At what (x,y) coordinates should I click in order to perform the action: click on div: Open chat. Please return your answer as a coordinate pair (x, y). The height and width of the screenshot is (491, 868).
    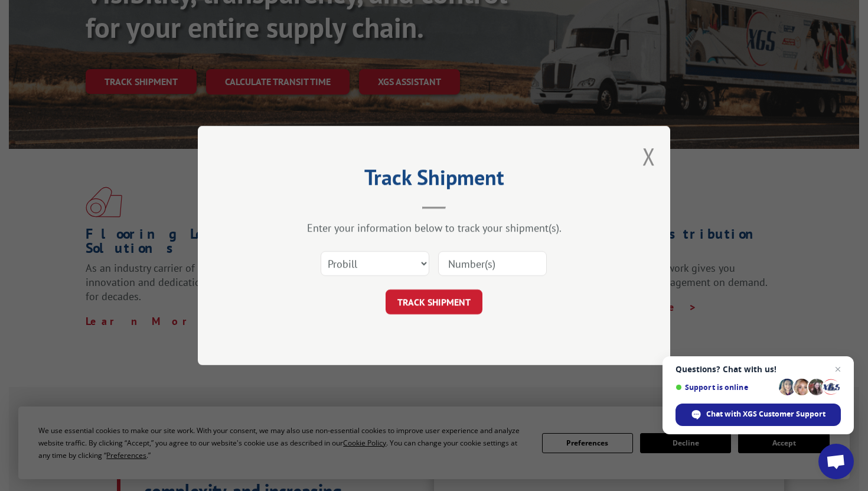
    Looking at the image, I should click on (837, 462).